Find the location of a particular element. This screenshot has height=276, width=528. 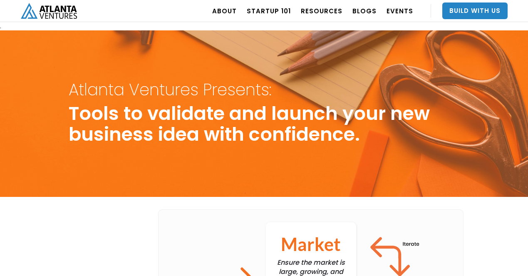

a: Build With Us is located at coordinates (474, 11).